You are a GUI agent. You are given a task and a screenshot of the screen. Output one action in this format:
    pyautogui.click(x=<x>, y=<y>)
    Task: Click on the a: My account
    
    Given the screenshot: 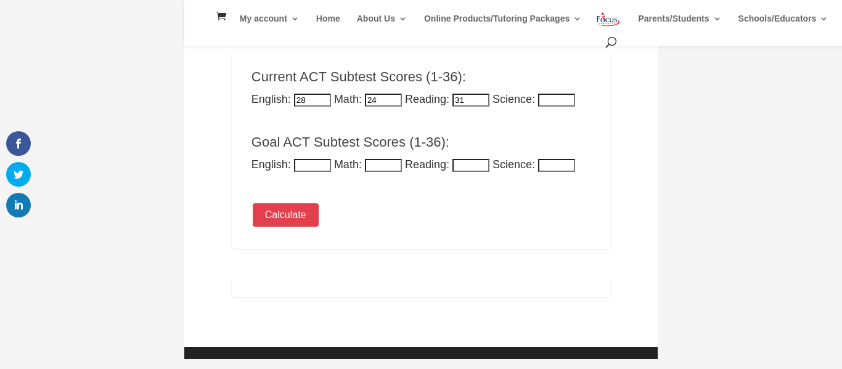 What is the action you would take?
    pyautogui.click(x=269, y=25)
    